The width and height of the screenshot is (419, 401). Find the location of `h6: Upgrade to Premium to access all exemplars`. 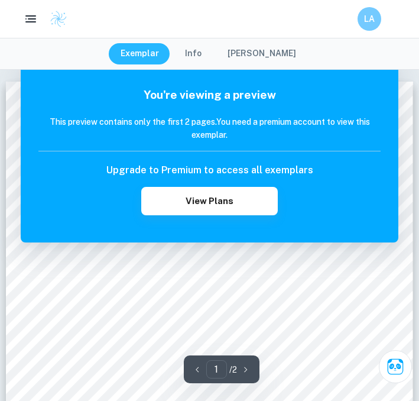

h6: Upgrade to Premium to access all exemplars is located at coordinates (210, 170).